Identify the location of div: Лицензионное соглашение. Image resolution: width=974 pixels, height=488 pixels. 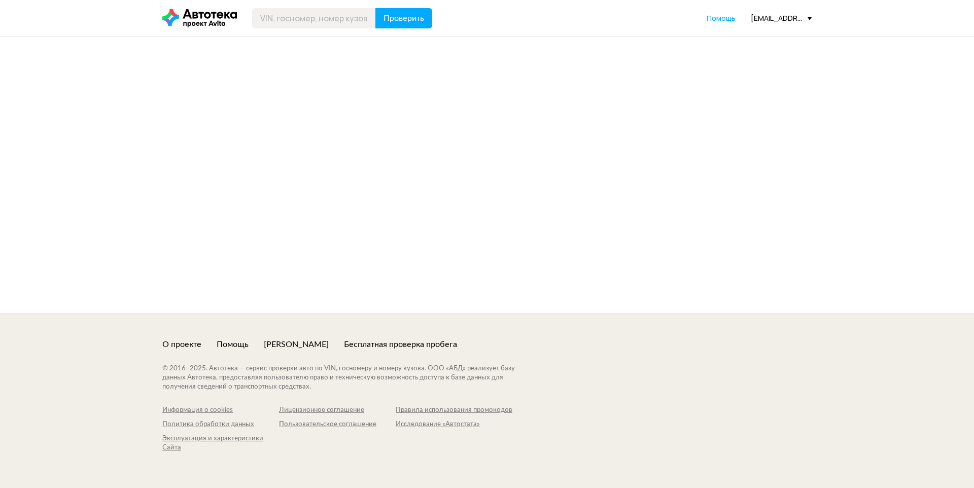
(337, 410).